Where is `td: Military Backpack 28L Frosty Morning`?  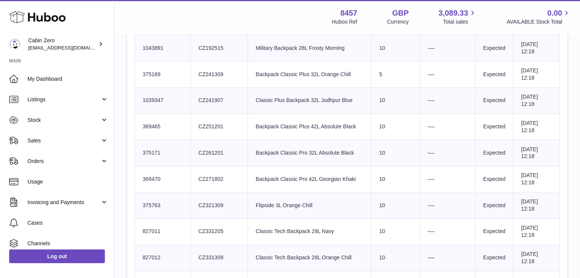 td: Military Backpack 28L Frosty Morning is located at coordinates (310, 48).